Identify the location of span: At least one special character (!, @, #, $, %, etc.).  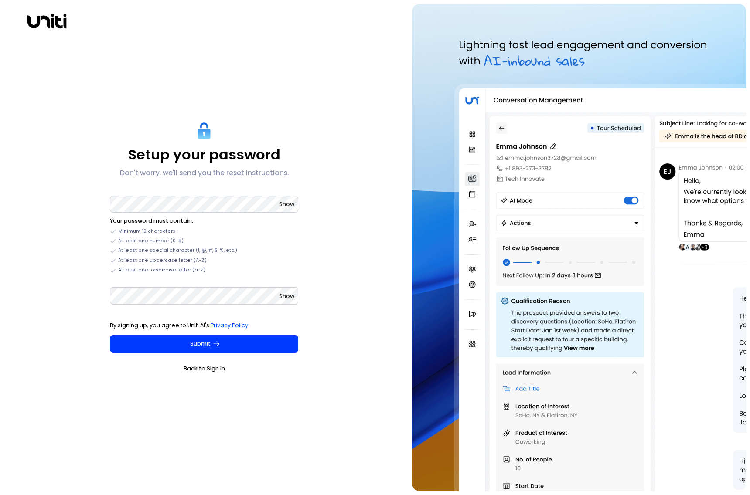
(177, 251).